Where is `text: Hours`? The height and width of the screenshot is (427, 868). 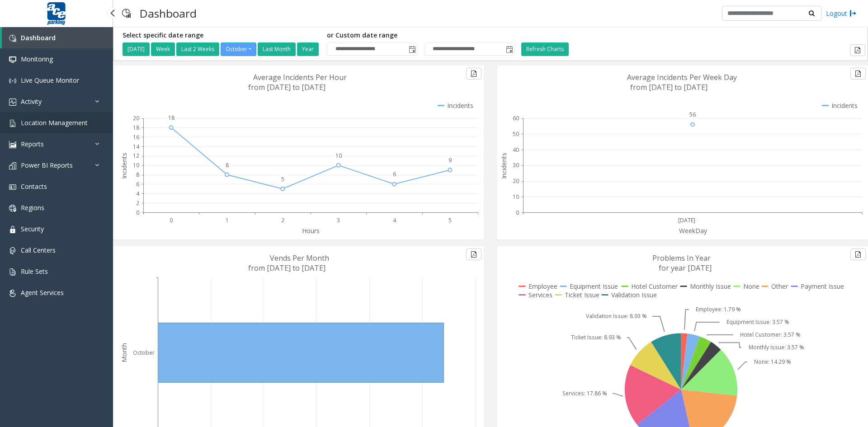
text: Hours is located at coordinates (311, 231).